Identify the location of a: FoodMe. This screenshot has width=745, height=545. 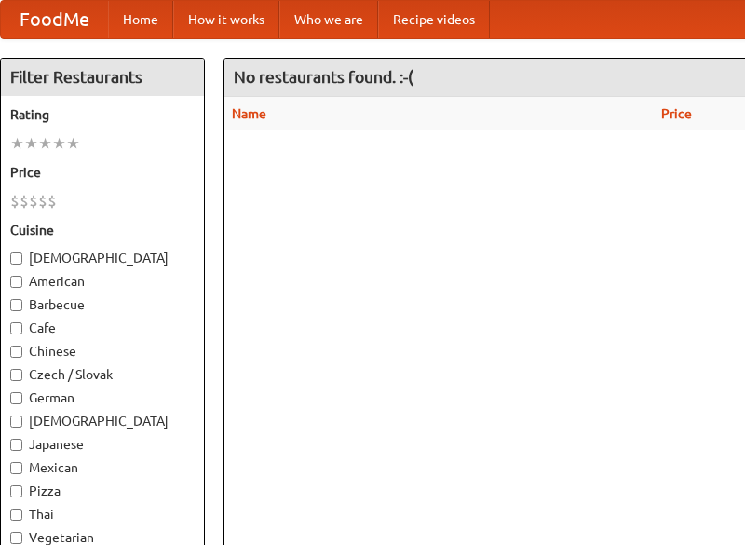
(54, 20).